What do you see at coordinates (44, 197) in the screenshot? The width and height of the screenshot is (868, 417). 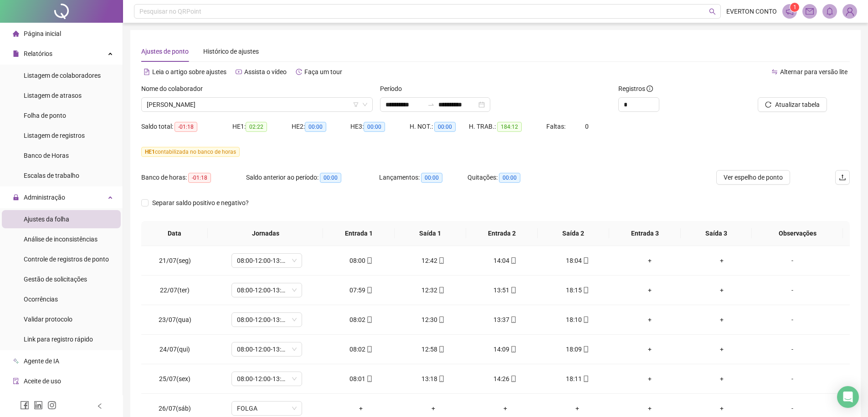 I see `span: Administração` at bounding box center [44, 197].